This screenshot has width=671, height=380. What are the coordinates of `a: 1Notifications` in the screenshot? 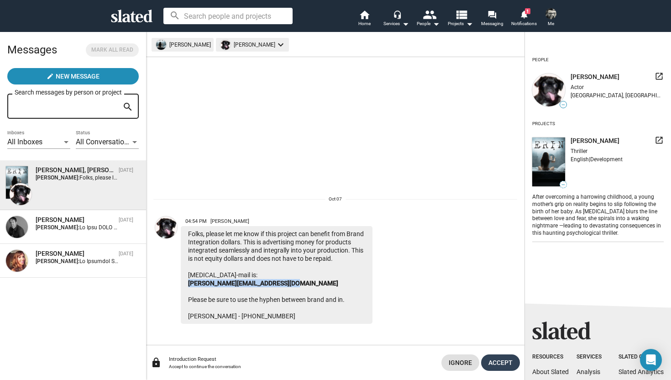 It's located at (524, 19).